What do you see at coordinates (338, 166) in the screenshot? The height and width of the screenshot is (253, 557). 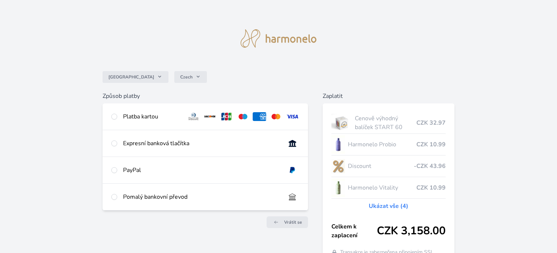 I see `img: discount-lo.png` at bounding box center [338, 166].